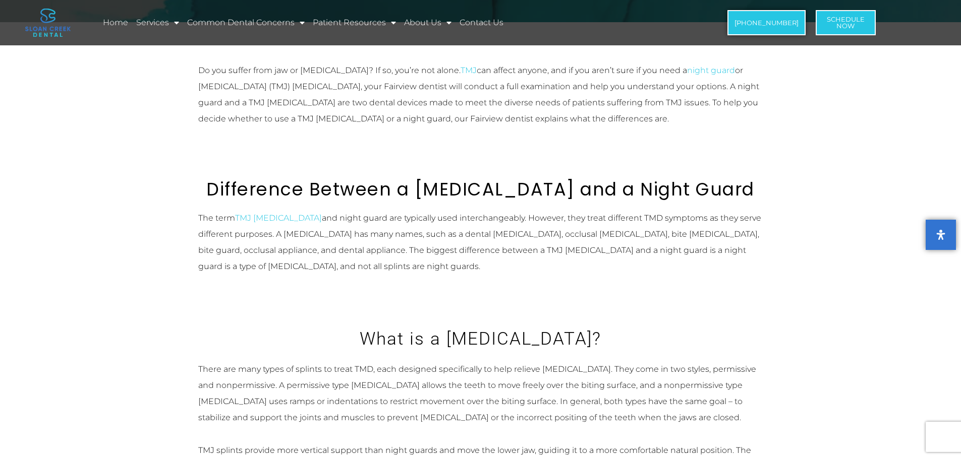  What do you see at coordinates (381, 23) in the screenshot?
I see `nav: Menu` at bounding box center [381, 23].